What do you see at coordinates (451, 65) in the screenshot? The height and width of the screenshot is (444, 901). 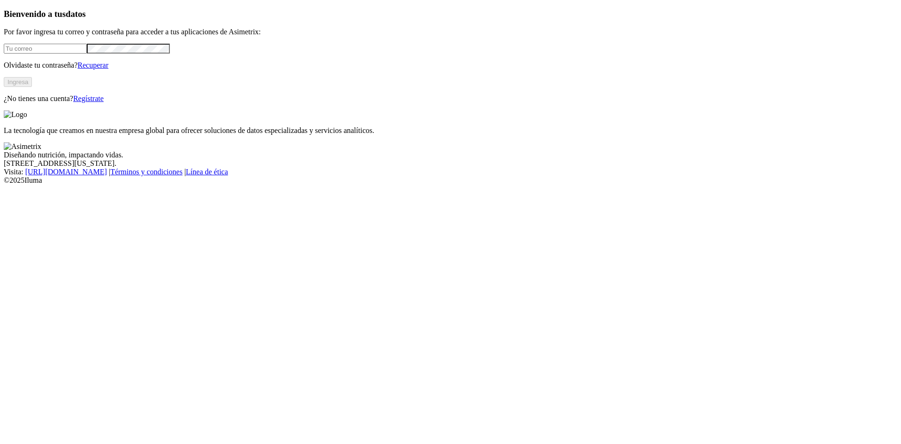 I see `p: Olvidaste tu contraseña?` at bounding box center [451, 65].